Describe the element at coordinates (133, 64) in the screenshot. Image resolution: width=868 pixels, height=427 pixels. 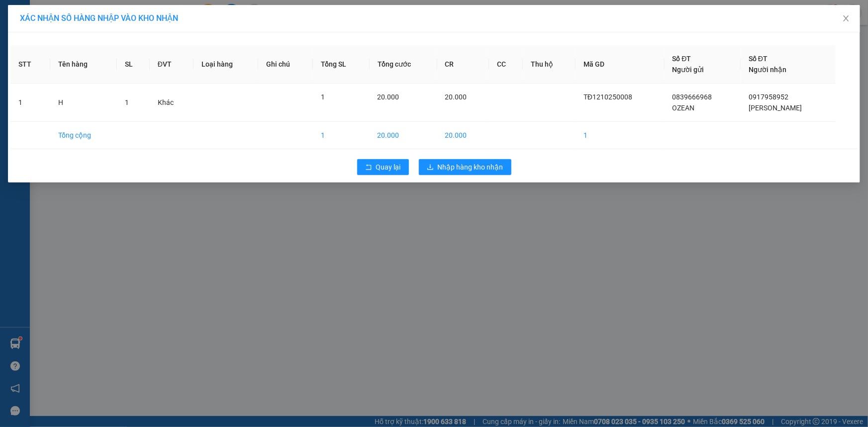
I see `th: SL` at that location.